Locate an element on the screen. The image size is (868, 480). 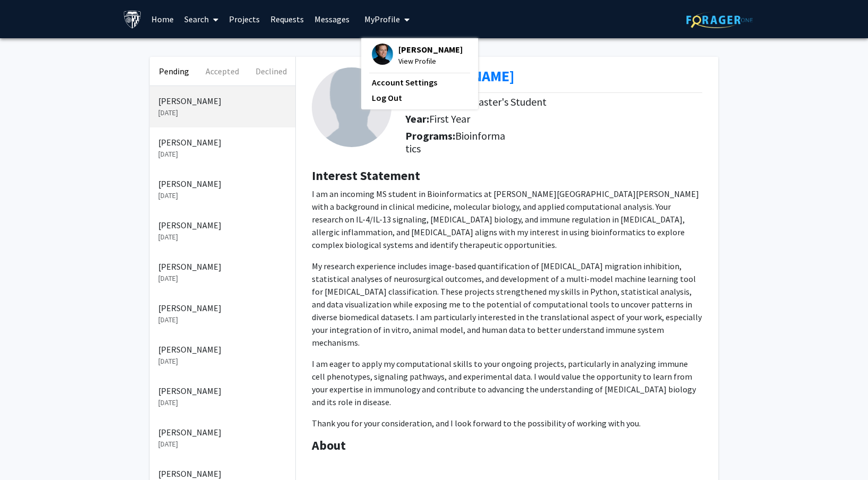
a: Log Out is located at coordinates (420, 98).